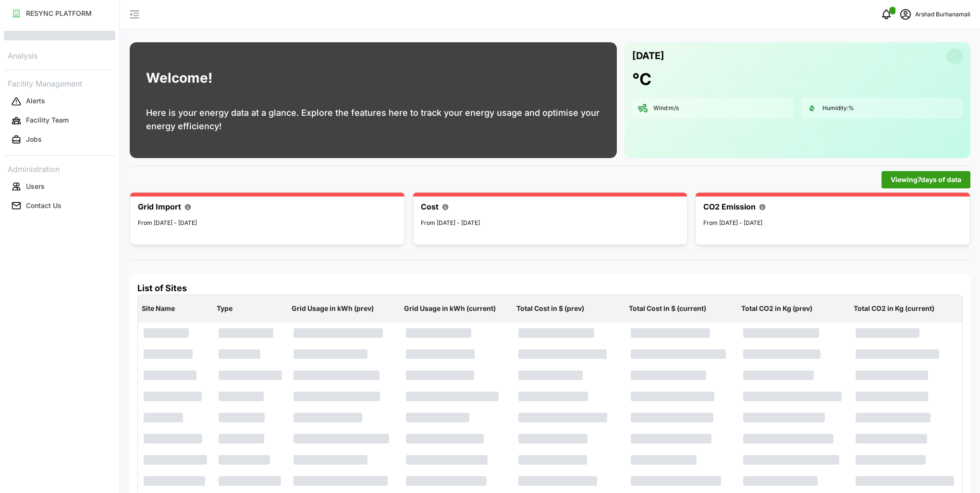 The height and width of the screenshot is (493, 980). What do you see at coordinates (59, 206) in the screenshot?
I see `a: Contact Us` at bounding box center [59, 206].